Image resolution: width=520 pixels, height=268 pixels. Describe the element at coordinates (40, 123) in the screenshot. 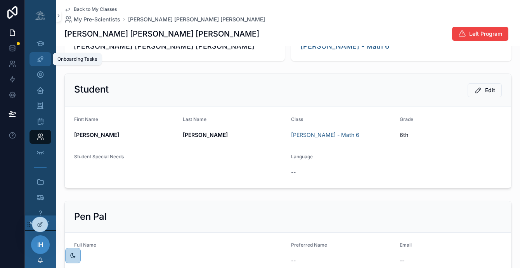

I see `div: scrollable content` at that location.